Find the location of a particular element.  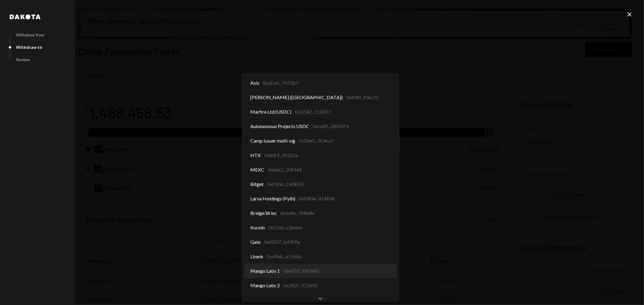

span: Bitget is located at coordinates (257, 184).